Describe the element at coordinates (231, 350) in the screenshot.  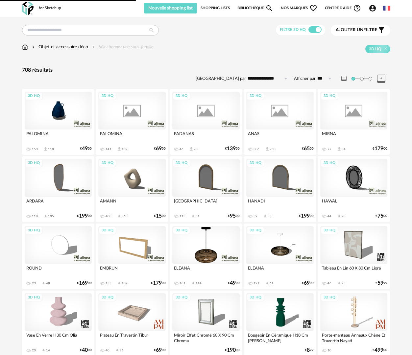
I see `span: 190` at that location.